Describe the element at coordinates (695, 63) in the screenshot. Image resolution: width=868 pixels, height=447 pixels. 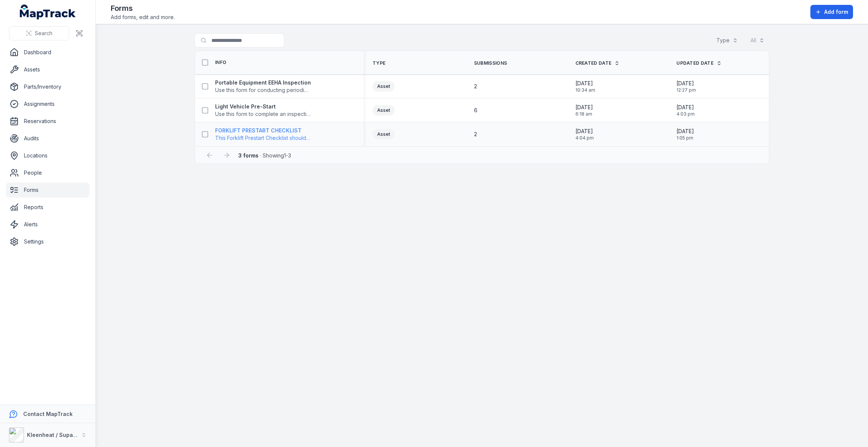
I see `span: Updated Date` at that location.